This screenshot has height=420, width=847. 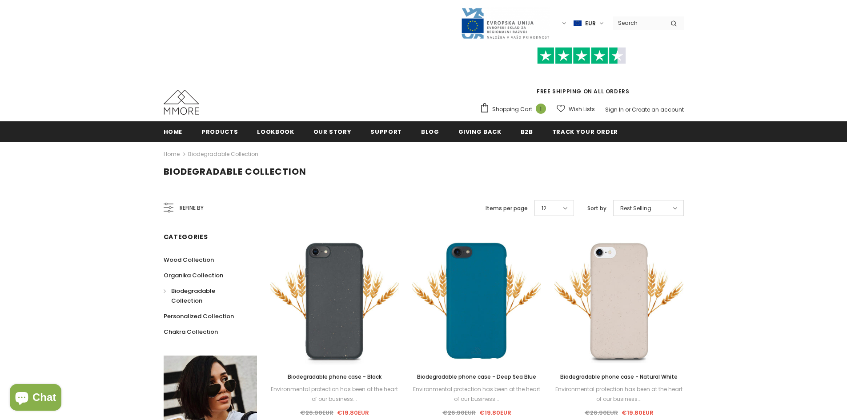 What do you see at coordinates (541, 108) in the screenshot?
I see `span: 1` at bounding box center [541, 108].